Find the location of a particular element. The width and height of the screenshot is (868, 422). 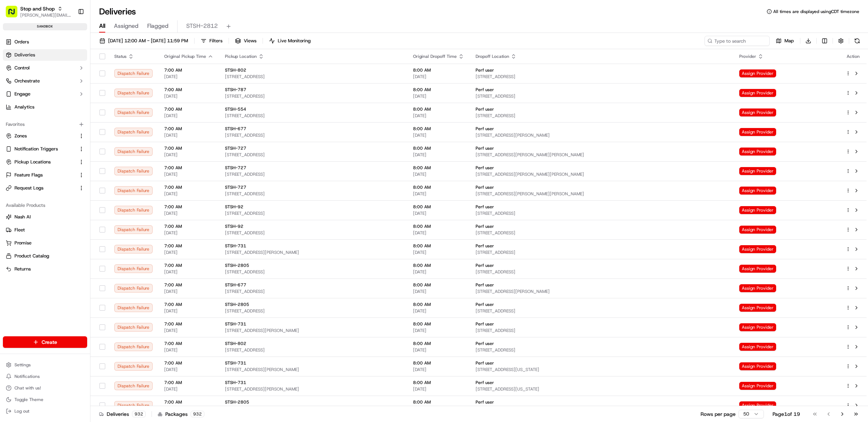

span: STSH-802 is located at coordinates (235, 70).